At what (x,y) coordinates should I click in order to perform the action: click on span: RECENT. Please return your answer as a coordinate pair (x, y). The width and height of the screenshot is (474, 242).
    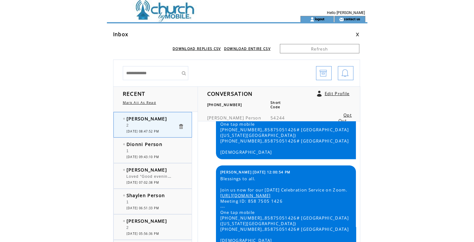
    Looking at the image, I should click on (134, 93).